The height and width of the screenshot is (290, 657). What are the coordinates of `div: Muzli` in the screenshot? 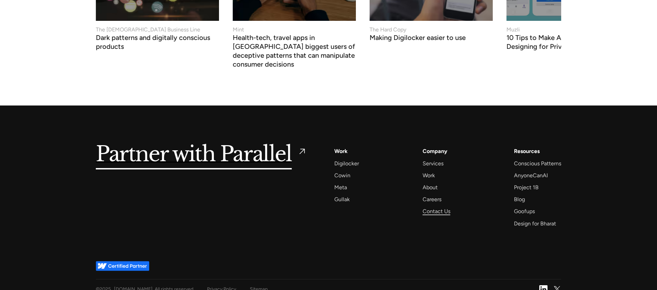 It's located at (513, 30).